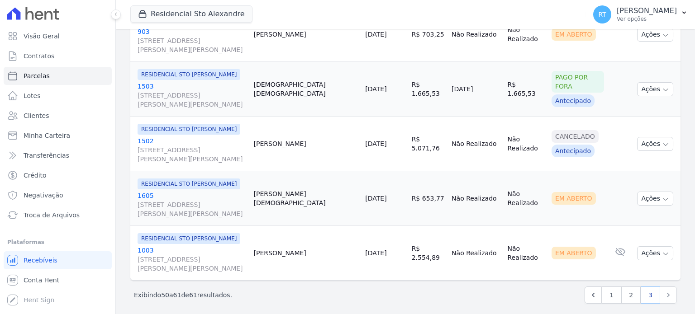  Describe the element at coordinates (578, 82) in the screenshot. I see `div: Pago por fora` at that location.